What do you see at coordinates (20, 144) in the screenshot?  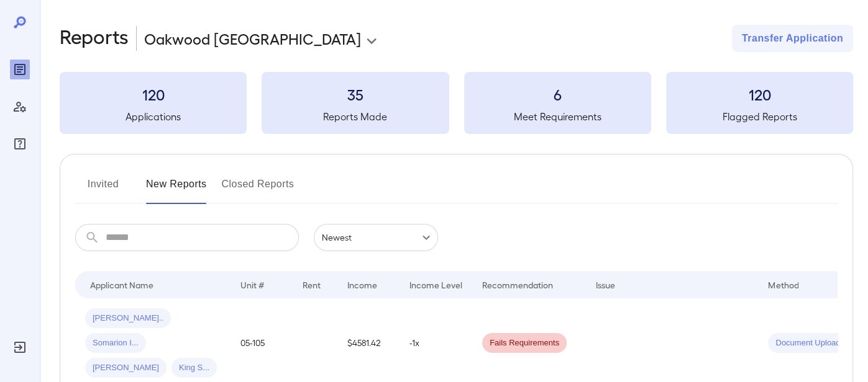 I see `div: FAQ` at bounding box center [20, 144].